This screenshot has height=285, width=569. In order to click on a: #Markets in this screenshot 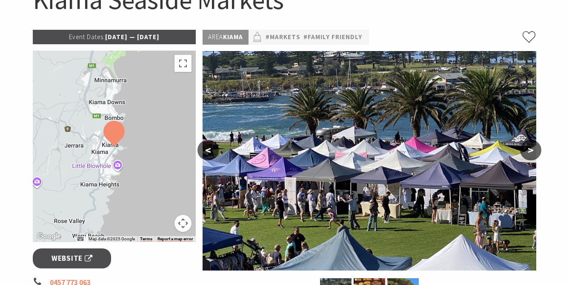, I will do `click(283, 37)`.